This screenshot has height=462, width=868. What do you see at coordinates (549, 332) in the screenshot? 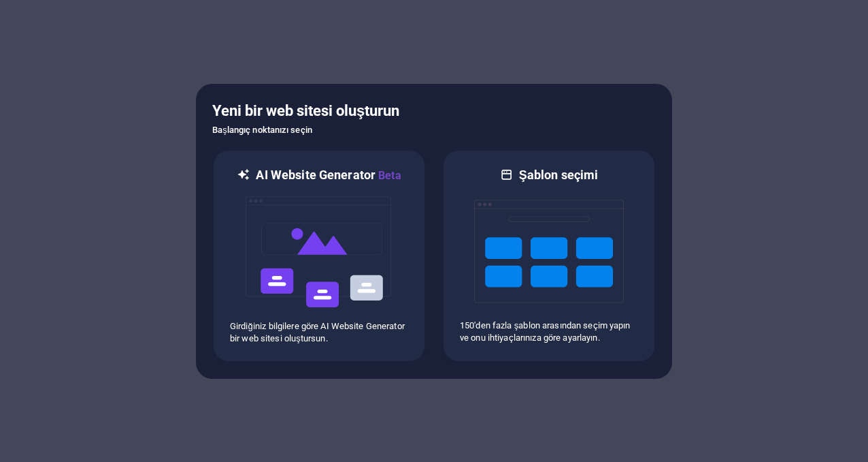
I see `p: 150'den fazla şablon arasından seçim yapın ve onu ihtiyaçlarınıza göre ayarlayın.` at bounding box center [549, 332].